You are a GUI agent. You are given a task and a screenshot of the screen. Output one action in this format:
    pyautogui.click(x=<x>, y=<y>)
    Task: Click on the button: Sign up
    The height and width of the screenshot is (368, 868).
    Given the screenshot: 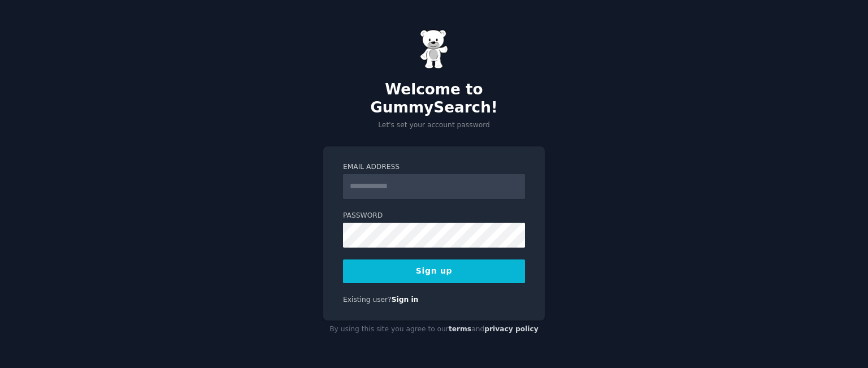 What is the action you would take?
    pyautogui.click(x=434, y=271)
    